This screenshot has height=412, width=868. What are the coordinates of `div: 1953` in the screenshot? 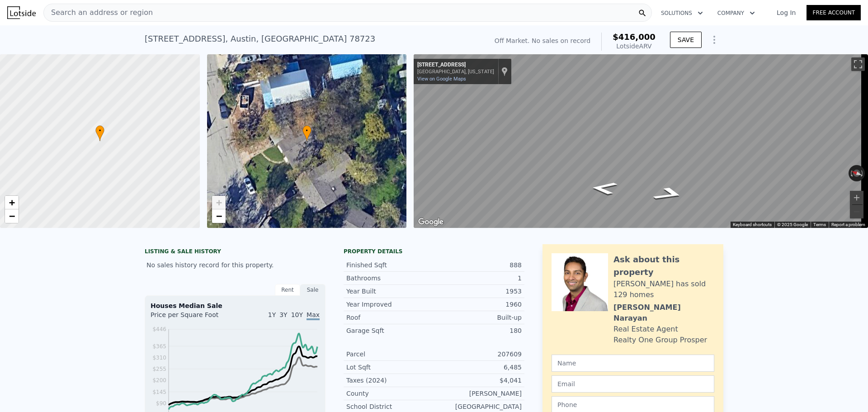 It's located at (478, 291).